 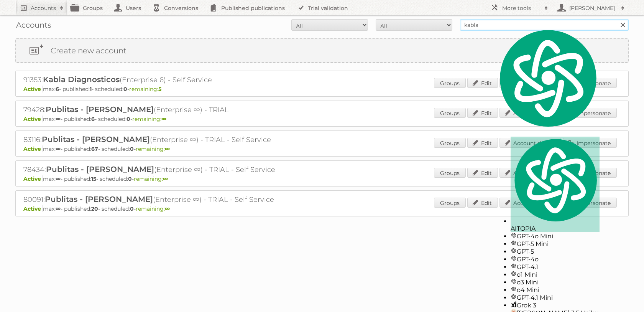 What do you see at coordinates (157, 139) in the screenshot?
I see `h2: 83116: (Enterprise ∞) - TRIAL - Self Service` at bounding box center [157, 139].